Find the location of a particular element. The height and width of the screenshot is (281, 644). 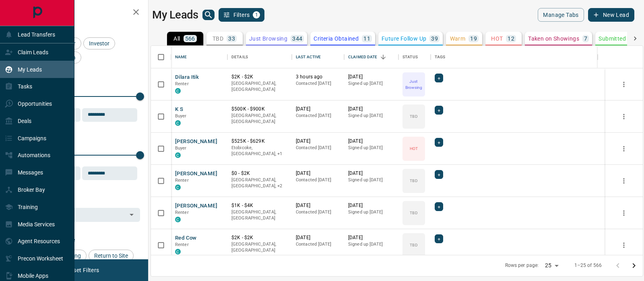

p: $1K - $4K is located at coordinates (259, 205).